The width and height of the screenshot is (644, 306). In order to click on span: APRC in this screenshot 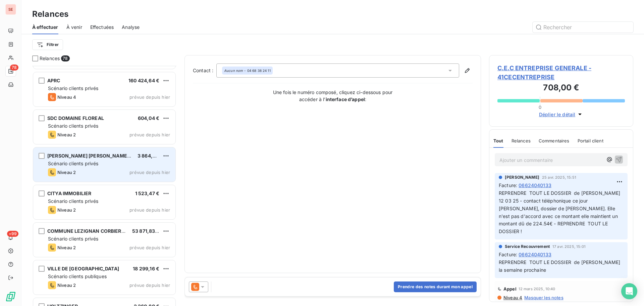, I will do `click(54, 80)`.